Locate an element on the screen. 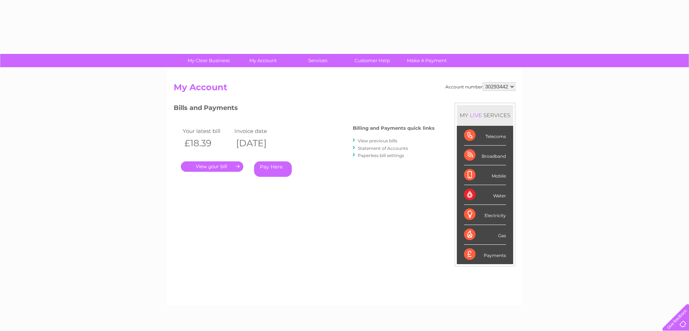 The height and width of the screenshot is (331, 689). div: Broadband is located at coordinates (485, 155).